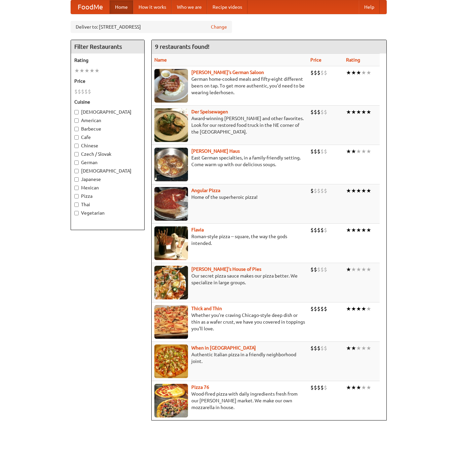  What do you see at coordinates (76, 204) in the screenshot?
I see `input: Thai` at bounding box center [76, 204].